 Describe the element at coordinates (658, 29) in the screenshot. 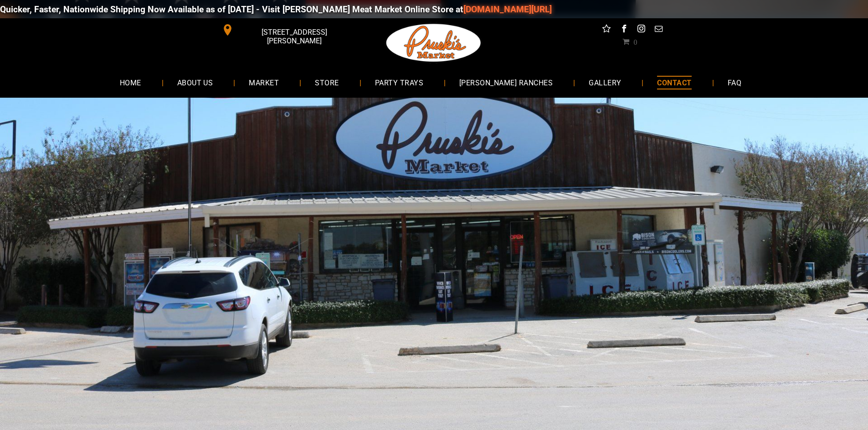

I see `a: email` at that location.